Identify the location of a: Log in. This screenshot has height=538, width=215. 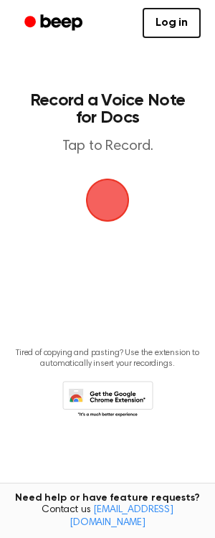
(171, 23).